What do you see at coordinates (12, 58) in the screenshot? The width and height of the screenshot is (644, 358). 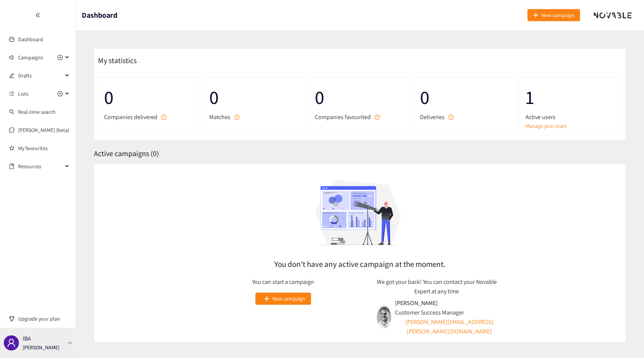 I see `span: sound` at bounding box center [12, 58].